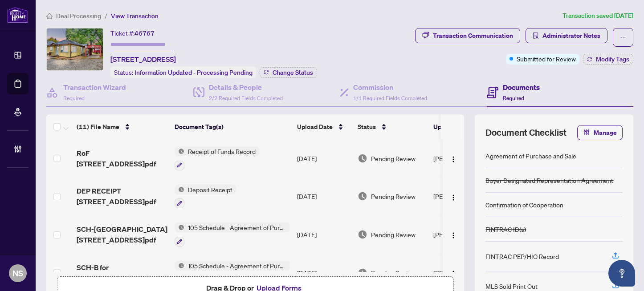  I want to click on span: Administrator Notes, so click(571, 36).